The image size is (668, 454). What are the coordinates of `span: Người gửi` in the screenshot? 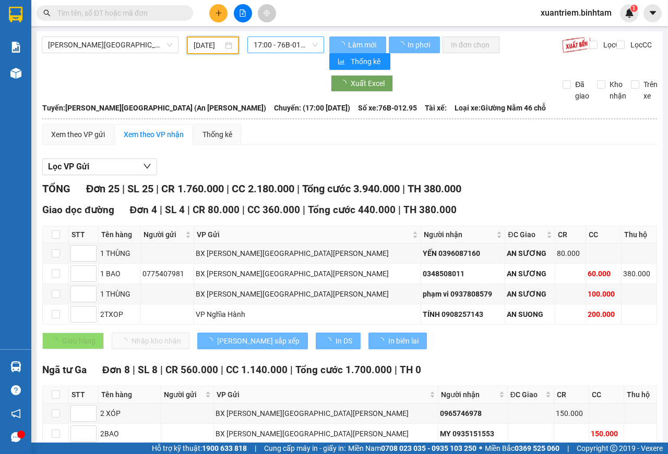 It's located at (183, 395).